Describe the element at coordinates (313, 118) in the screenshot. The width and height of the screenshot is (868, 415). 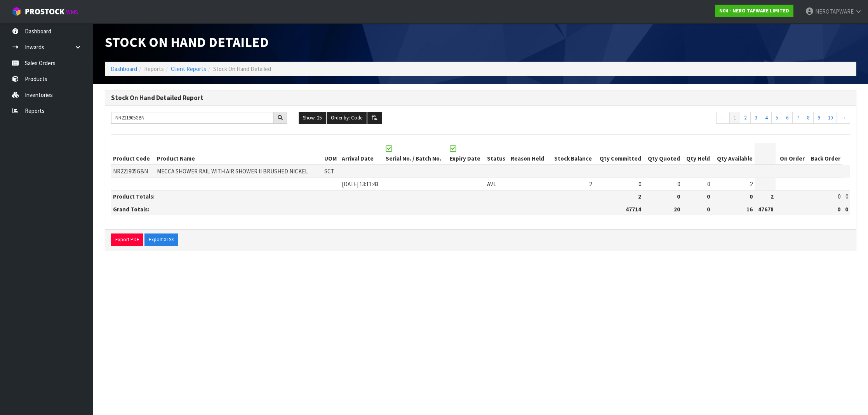
I see `button: Show: 25` at that location.